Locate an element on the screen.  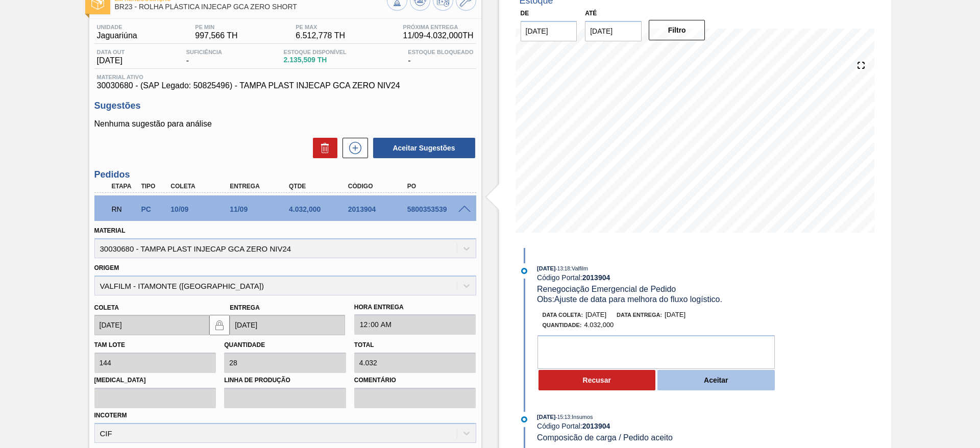
span: : Valfilm is located at coordinates (579, 268).